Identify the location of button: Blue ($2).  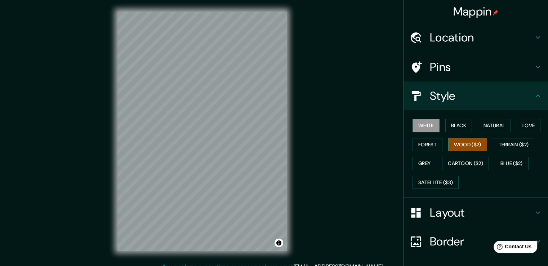
(512, 163).